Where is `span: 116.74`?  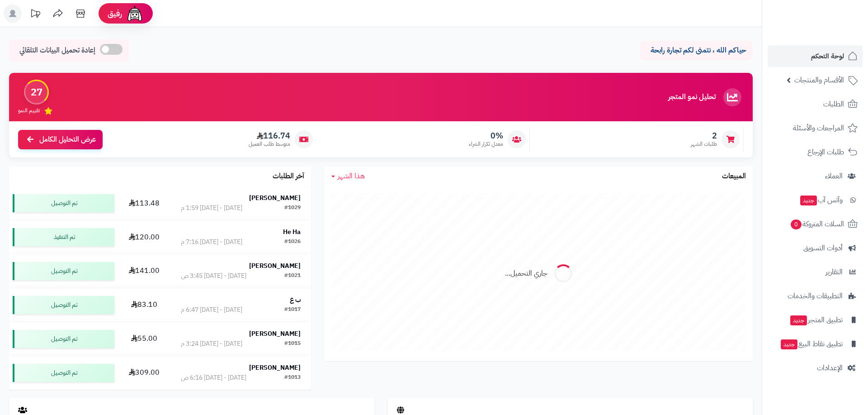 span: 116.74 is located at coordinates (270, 136).